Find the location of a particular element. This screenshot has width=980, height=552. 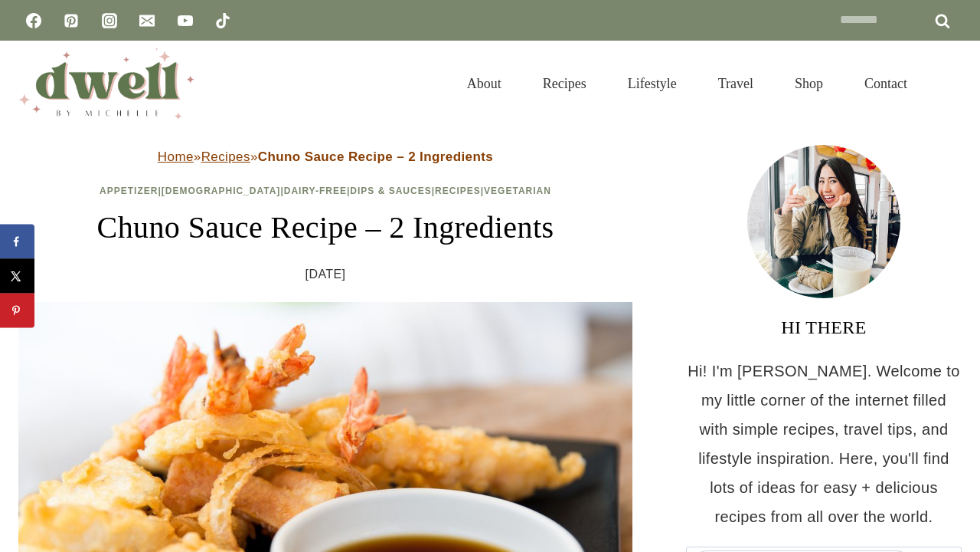

a: Vegetarian is located at coordinates (518, 191).